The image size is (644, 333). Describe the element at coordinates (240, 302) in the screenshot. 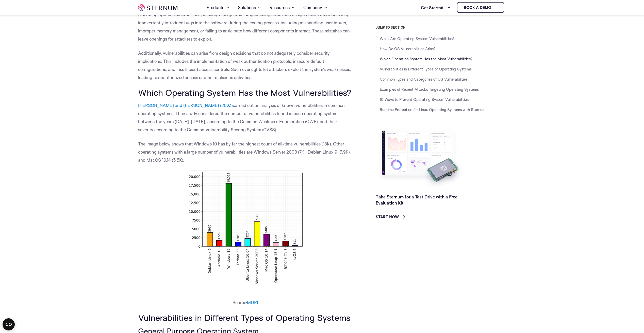

I see `span: Source:` at that location.